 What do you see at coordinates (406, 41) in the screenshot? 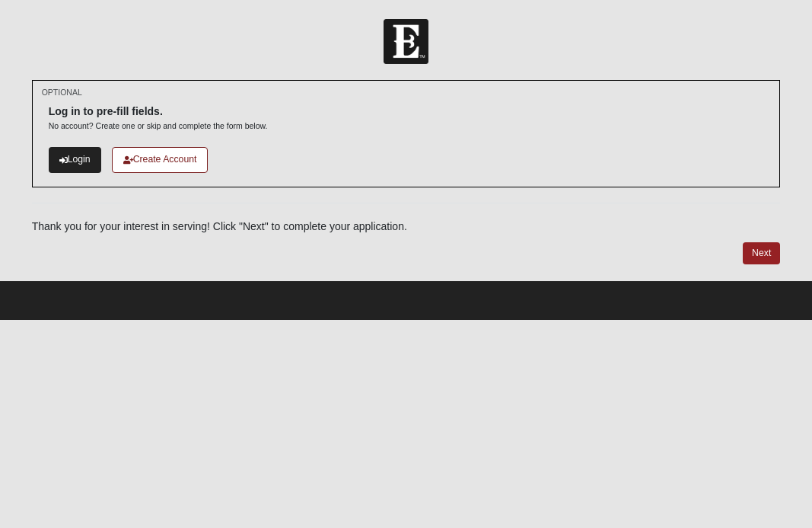
I see `img: Church of Eleven22 Logo` at bounding box center [406, 41].